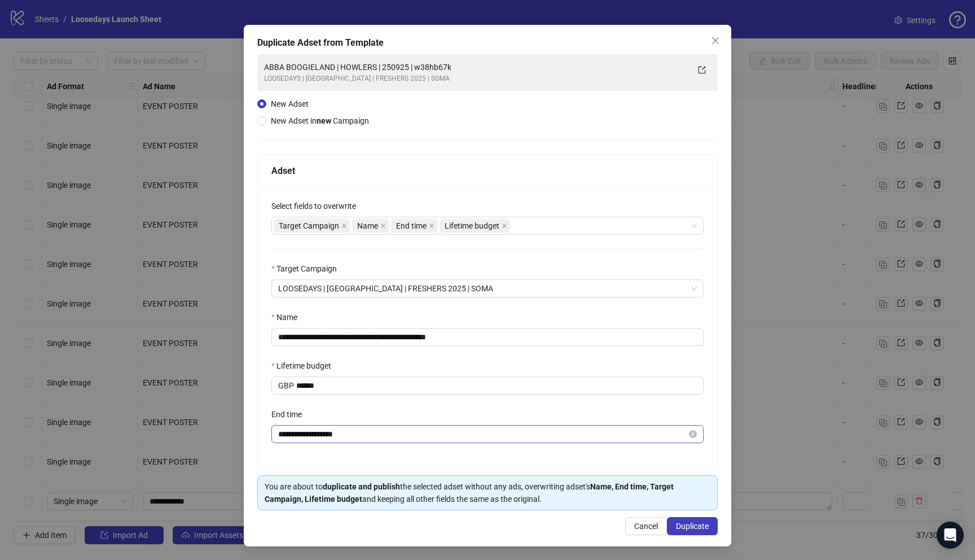 The width and height of the screenshot is (975, 560). Describe the element at coordinates (692, 525) in the screenshot. I see `span: Duplicate` at that location.